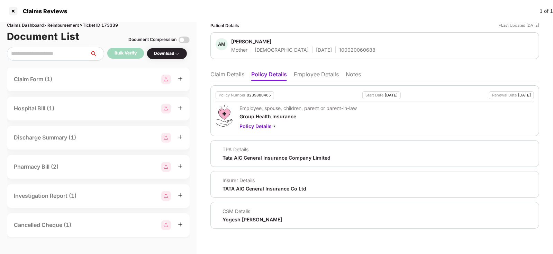 This screenshot has width=553, height=254. What do you see at coordinates (265, 188) in the screenshot?
I see `div: TATA AIG General Insurance Co Ltd` at bounding box center [265, 188].